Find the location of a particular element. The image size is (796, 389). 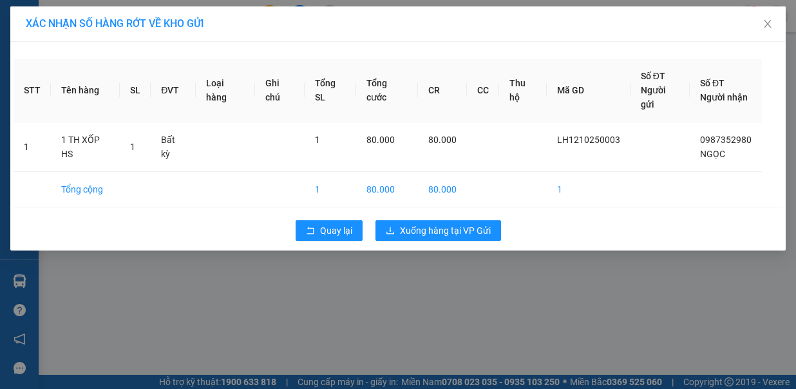

th: Tên hàng is located at coordinates (85, 90).